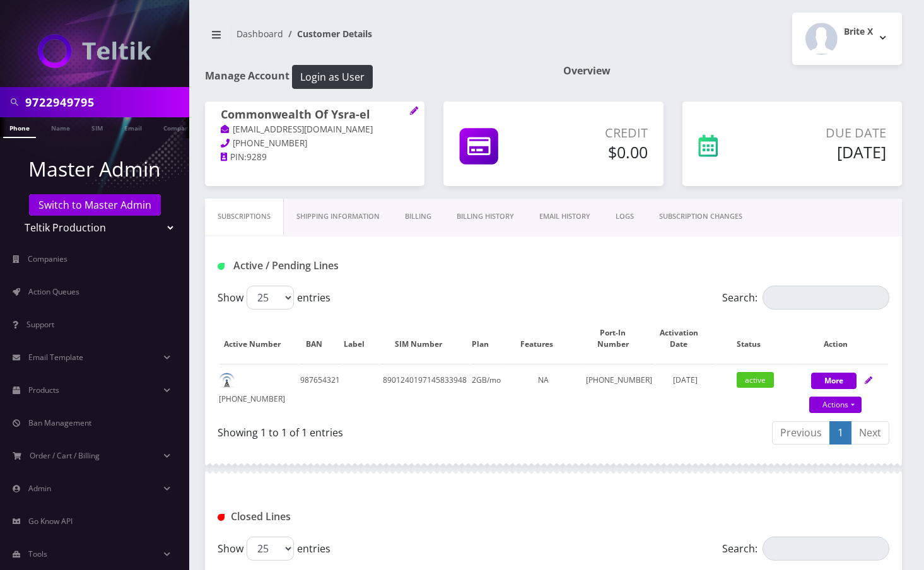 This screenshot has height=570, width=924. Describe the element at coordinates (40, 325) in the screenshot. I see `span: Support` at that location.